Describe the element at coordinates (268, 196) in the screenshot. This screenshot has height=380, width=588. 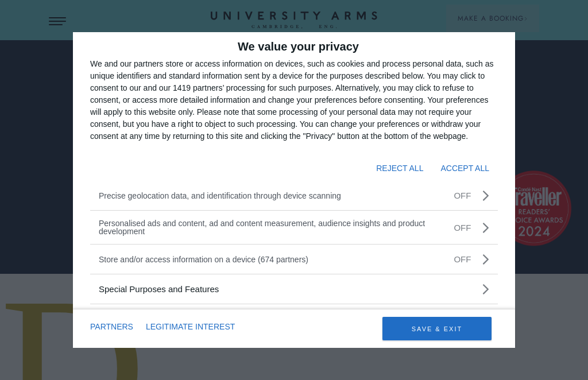
I see `li: Precise geolocation data, and identification through device scanning` at that location.